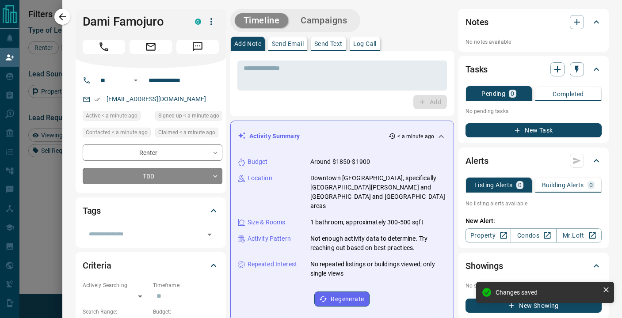 This screenshot has width=622, height=318. What do you see at coordinates (151, 211) in the screenshot?
I see `div: Tags` at bounding box center [151, 211].